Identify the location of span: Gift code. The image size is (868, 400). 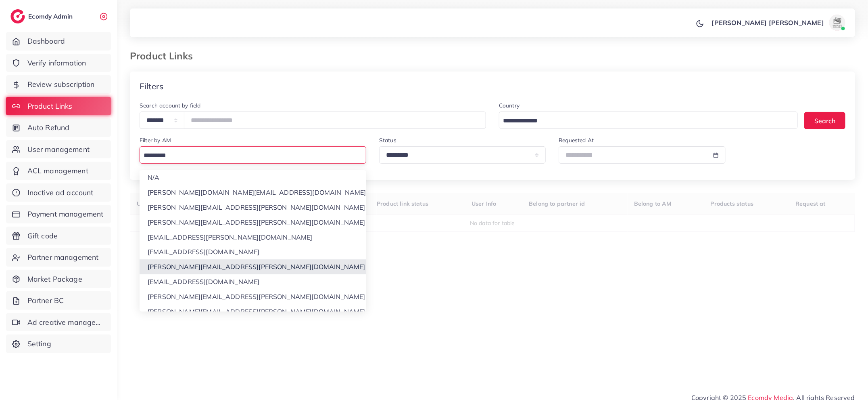
(42, 236).